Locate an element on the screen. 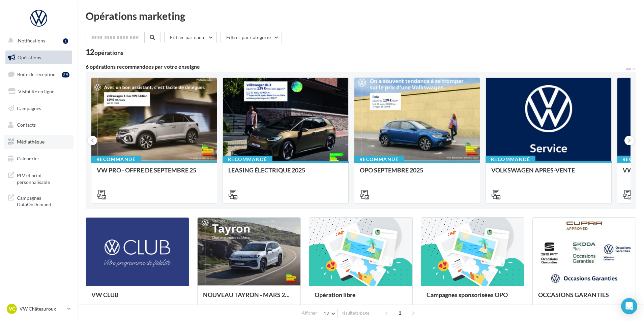 This screenshot has height=321, width=644. span: Afficher is located at coordinates (309, 313).